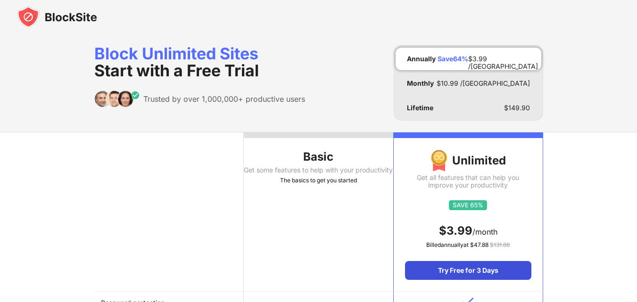  I want to click on span: $ 3.99, so click(455, 230).